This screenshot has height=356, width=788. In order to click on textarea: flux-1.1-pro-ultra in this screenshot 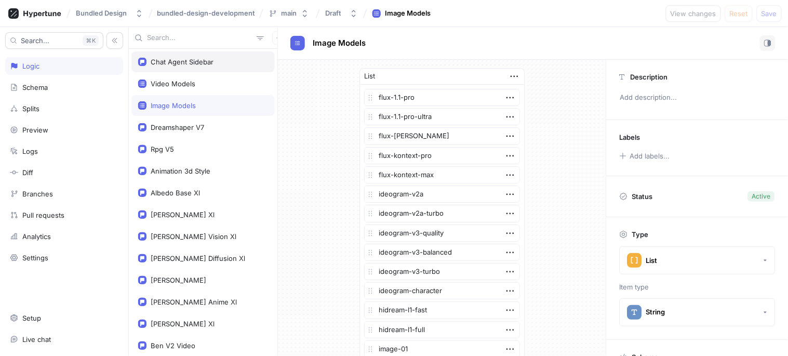, I will do `click(442, 116)`.